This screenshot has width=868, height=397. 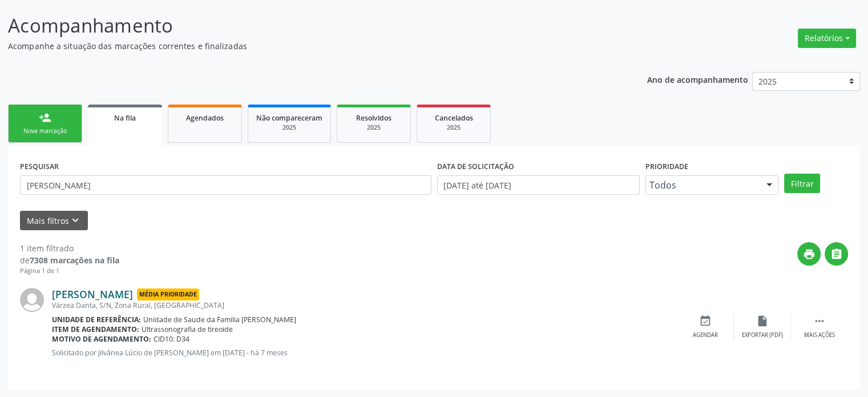 What do you see at coordinates (95, 329) in the screenshot?
I see `b: Item de agendamento:` at bounding box center [95, 329].